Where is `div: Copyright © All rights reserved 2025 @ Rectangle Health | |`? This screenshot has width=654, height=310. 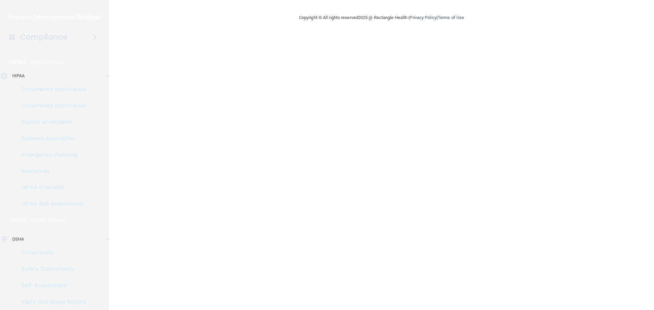
div: Copyright © All rights reserved 2025 @ Rectangle Health | | is located at coordinates (381, 18).